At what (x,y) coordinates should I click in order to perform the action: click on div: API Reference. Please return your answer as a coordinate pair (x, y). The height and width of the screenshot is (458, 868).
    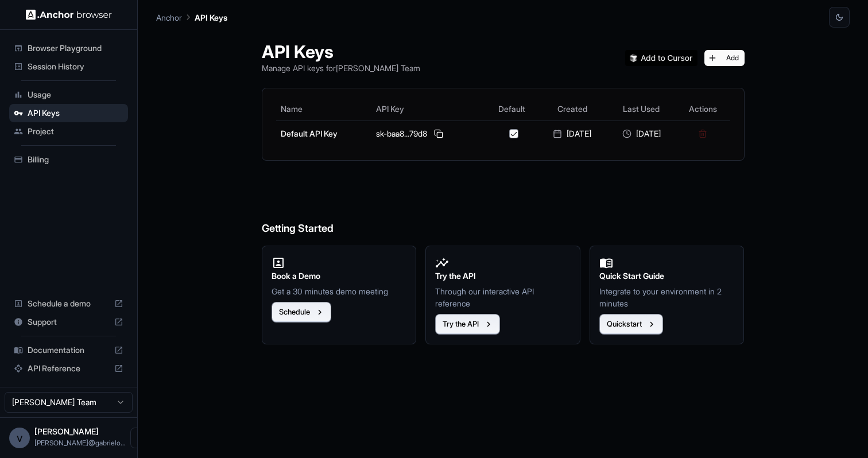
    Looking at the image, I should click on (68, 368).